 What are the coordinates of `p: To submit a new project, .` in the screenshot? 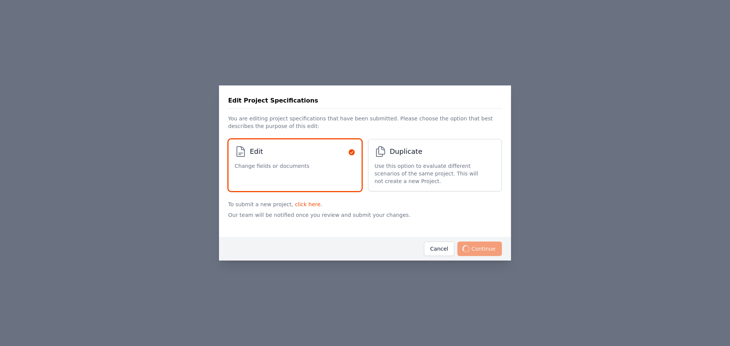 It's located at (365, 203).